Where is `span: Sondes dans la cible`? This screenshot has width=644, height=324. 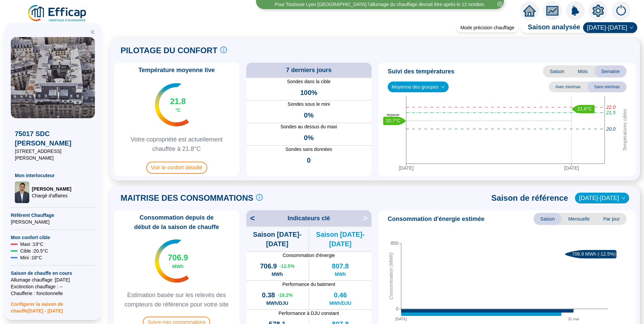
span: Sondes dans la cible is located at coordinates (309, 81).